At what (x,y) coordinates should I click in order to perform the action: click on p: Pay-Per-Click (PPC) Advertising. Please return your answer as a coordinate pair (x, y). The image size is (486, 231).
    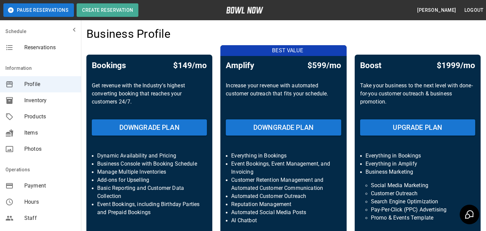
    Looking at the image, I should click on (417, 210).